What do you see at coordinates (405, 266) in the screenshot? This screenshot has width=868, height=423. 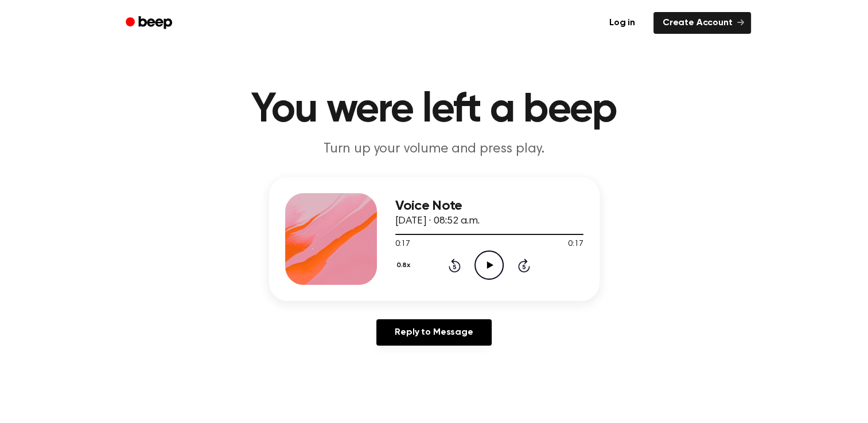 I see `button: 0.8x` at bounding box center [405, 266].